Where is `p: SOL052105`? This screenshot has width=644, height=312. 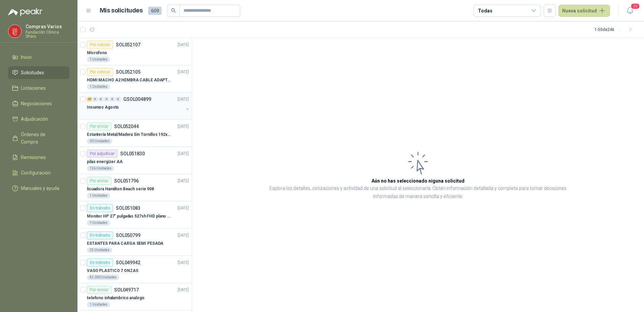
p: SOL052105 is located at coordinates (128, 72).